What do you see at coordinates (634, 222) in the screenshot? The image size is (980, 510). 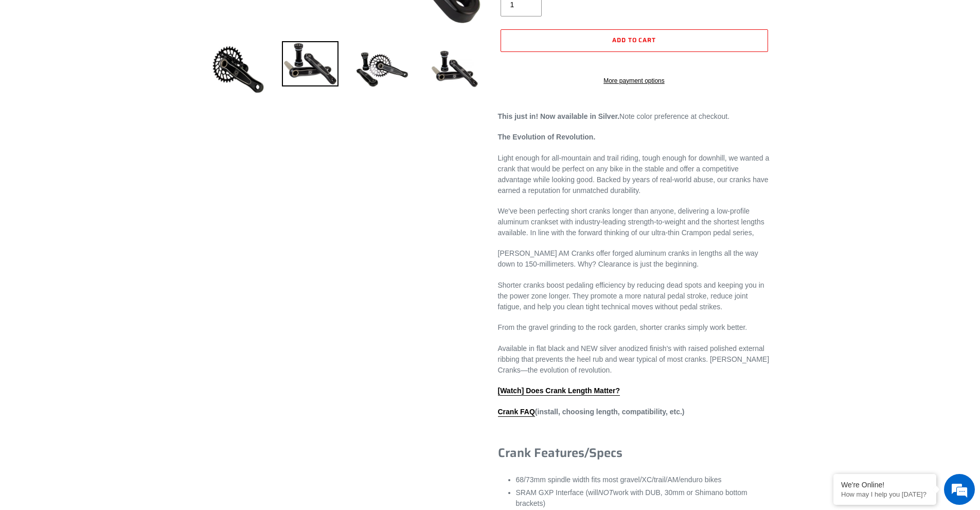 I see `p: We've been perfecting short cranks longer than anyone, delivering a low-profile aluminum crankset...` at bounding box center [634, 222].